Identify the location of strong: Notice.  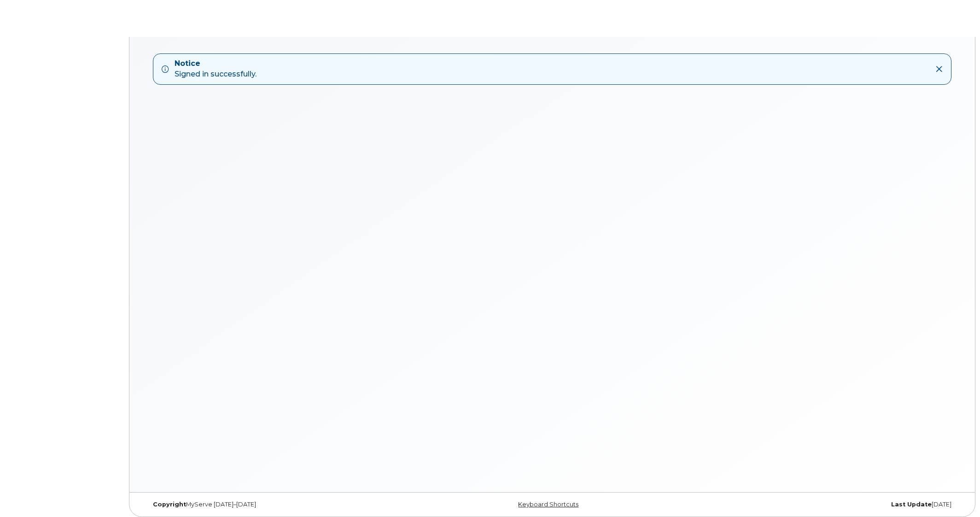
(215, 63).